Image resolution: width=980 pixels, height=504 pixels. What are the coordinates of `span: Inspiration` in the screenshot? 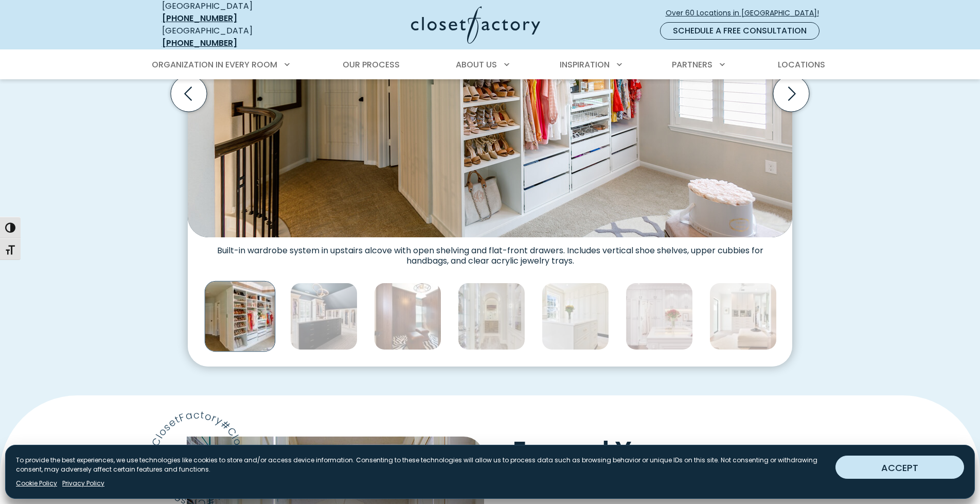 It's located at (585, 64).